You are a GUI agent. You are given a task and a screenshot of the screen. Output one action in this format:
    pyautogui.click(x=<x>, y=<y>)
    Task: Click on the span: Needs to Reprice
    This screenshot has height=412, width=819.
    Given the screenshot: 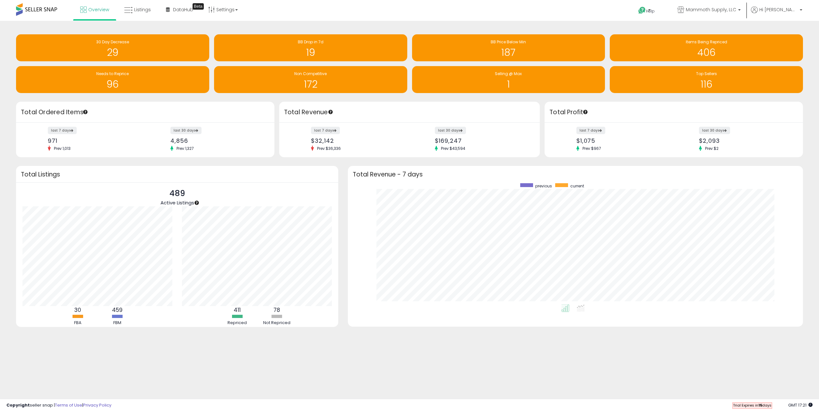 What is the action you would take?
    pyautogui.click(x=112, y=73)
    